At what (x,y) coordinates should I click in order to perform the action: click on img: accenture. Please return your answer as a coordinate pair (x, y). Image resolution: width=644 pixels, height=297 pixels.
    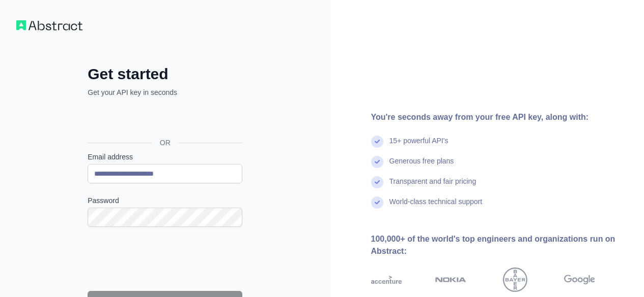
    Looking at the image, I should click on (386, 280).